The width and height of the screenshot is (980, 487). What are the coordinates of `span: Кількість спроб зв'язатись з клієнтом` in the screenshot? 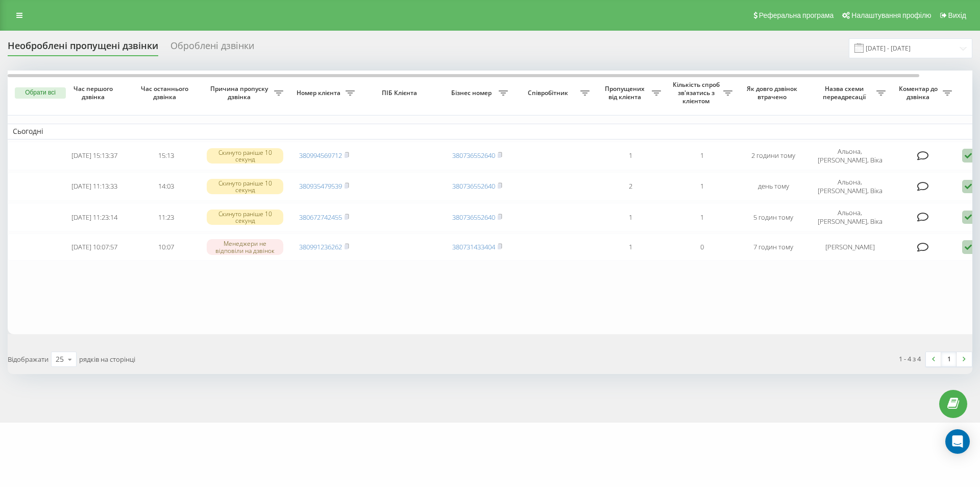 It's located at (697, 93).